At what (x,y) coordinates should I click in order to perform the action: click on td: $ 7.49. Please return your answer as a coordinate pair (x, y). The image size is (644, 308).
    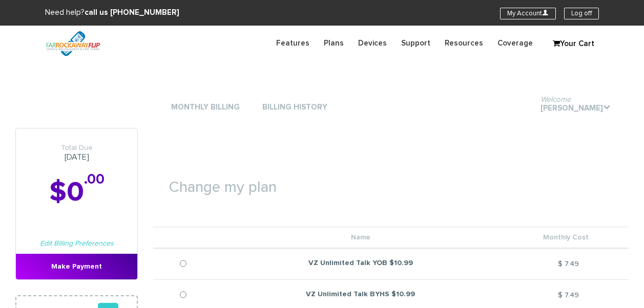
    Looking at the image, I should click on (574, 264).